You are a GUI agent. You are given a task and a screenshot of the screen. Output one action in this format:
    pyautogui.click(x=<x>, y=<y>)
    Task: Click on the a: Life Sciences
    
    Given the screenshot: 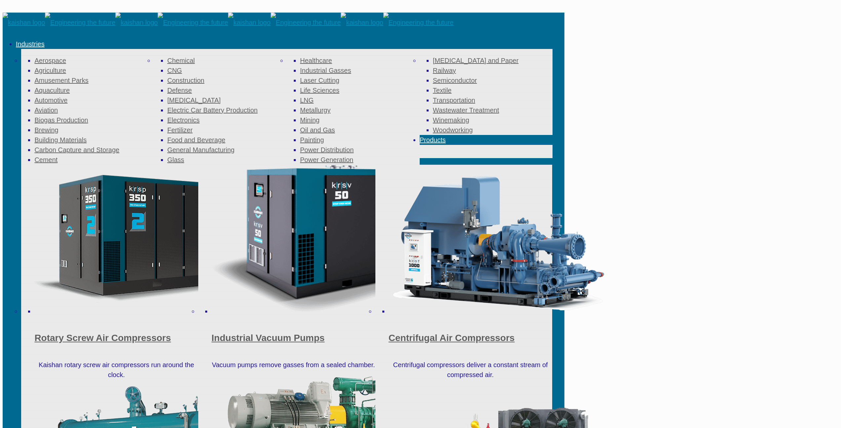 What is the action you would take?
    pyautogui.click(x=320, y=90)
    